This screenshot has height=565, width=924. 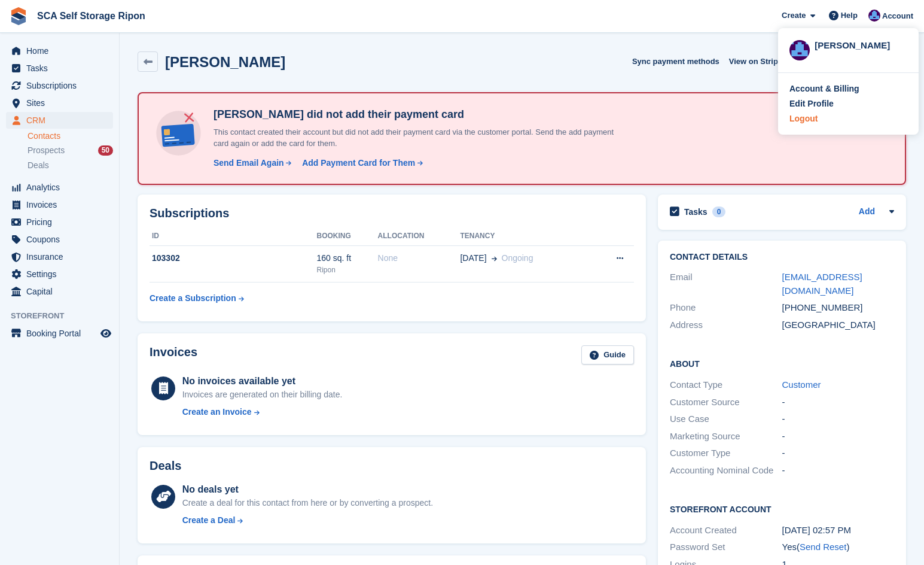 What do you see at coordinates (517, 258) in the screenshot?
I see `span: Ongoing` at bounding box center [517, 258].